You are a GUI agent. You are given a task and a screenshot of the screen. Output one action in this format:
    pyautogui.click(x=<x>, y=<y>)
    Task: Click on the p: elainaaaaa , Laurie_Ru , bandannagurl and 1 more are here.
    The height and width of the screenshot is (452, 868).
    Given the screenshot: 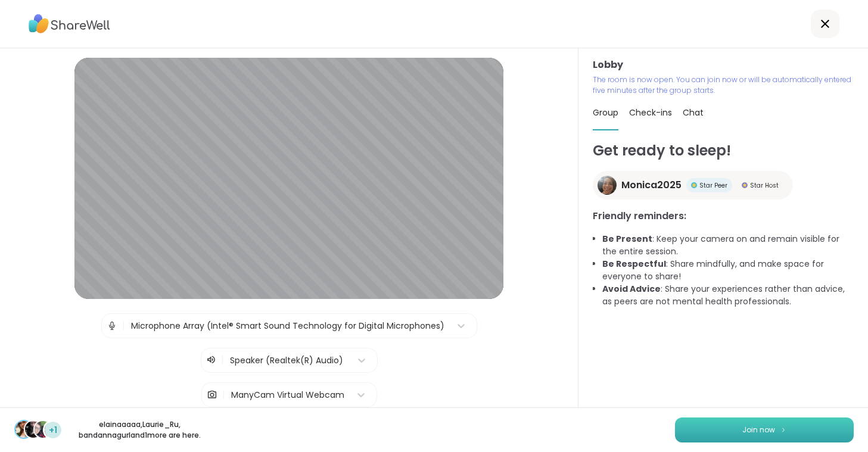 What is the action you would take?
    pyautogui.click(x=140, y=430)
    